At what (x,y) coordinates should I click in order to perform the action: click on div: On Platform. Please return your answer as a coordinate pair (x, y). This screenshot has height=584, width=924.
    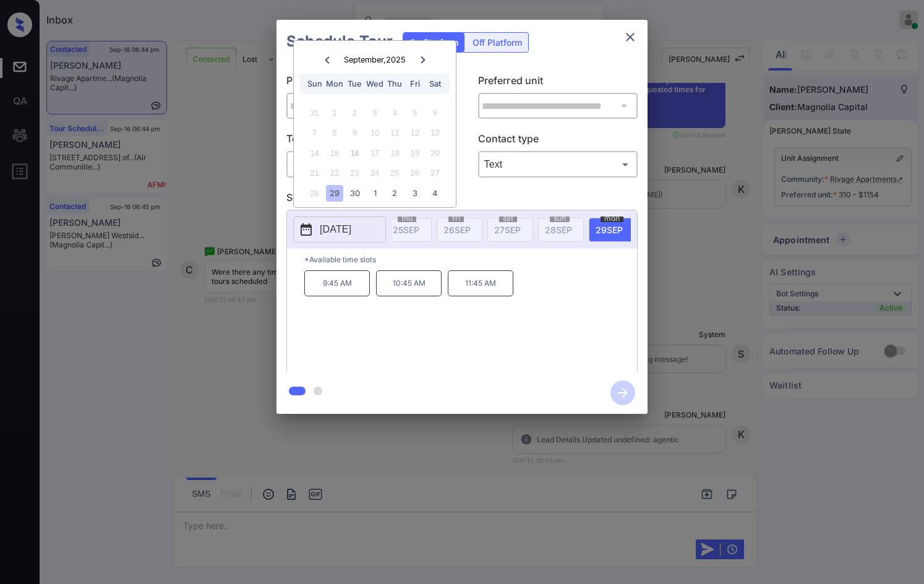
    Looking at the image, I should click on (434, 42).